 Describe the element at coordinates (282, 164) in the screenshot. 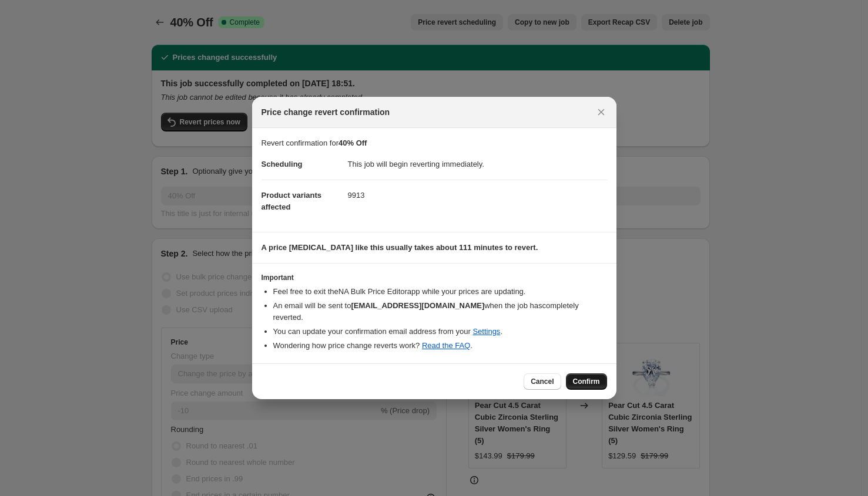

I see `span: Scheduling` at that location.